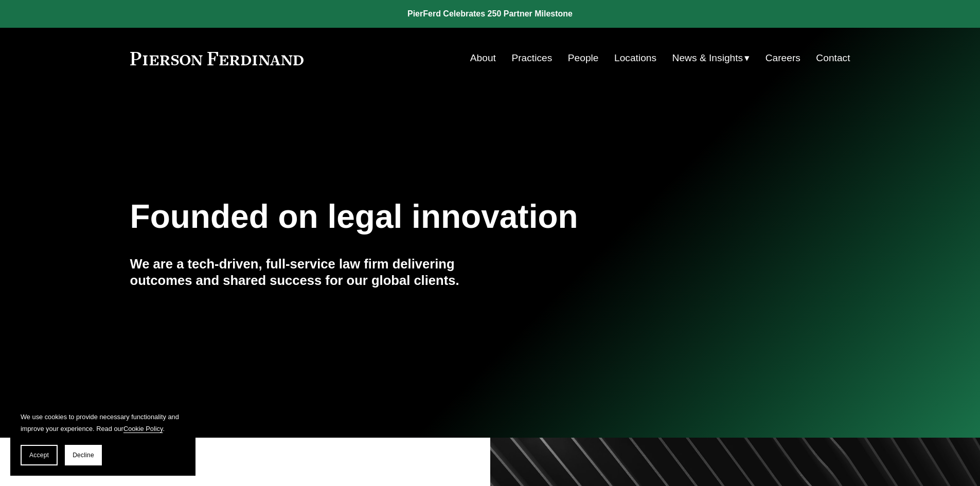 This screenshot has height=486, width=980. I want to click on button: Decline, so click(83, 455).